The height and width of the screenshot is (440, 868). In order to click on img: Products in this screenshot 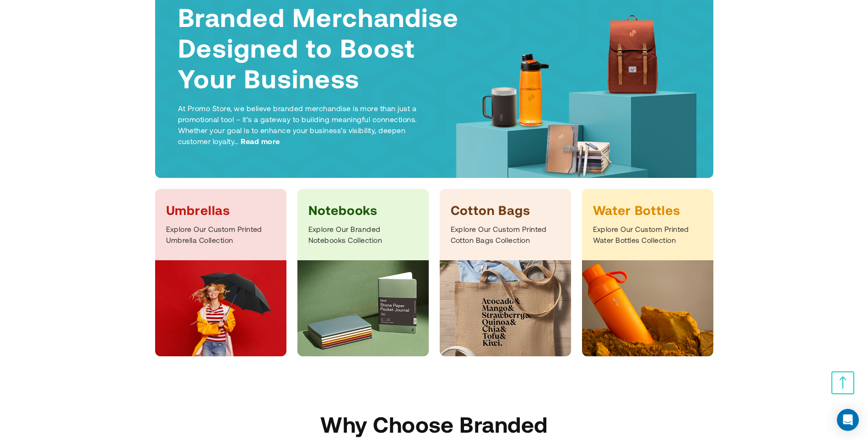, I will do `click(578, 104)`.